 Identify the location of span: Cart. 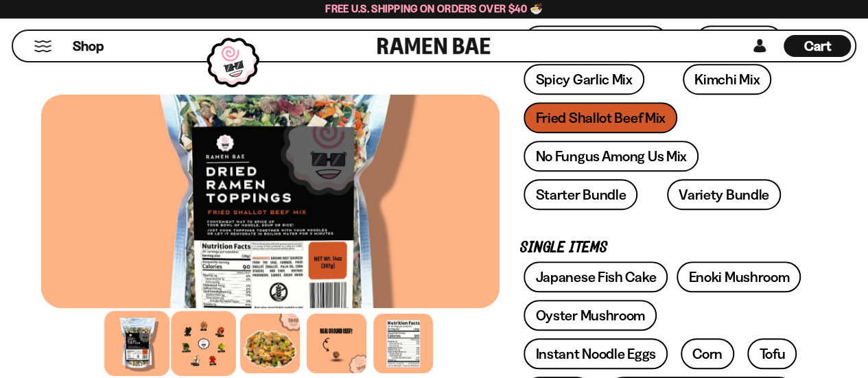
(818, 46).